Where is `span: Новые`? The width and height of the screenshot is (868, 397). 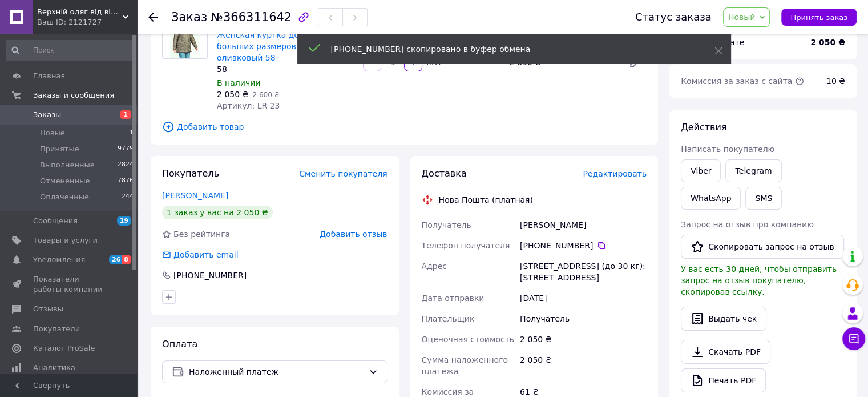 span: Новые is located at coordinates (52, 133).